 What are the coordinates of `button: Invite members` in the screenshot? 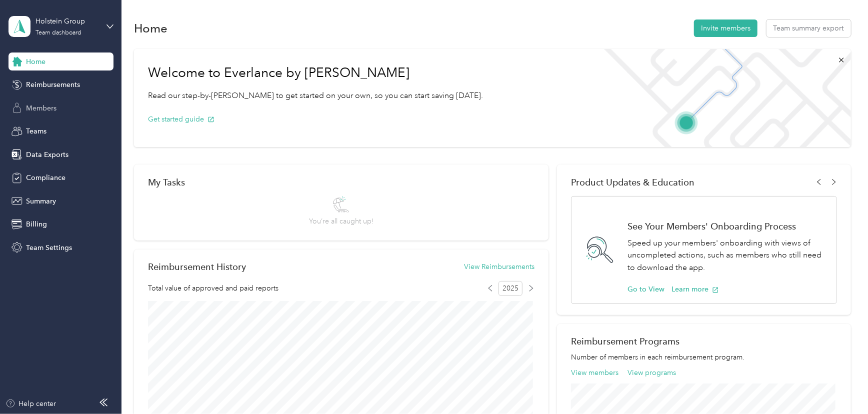 It's located at (726, 28).